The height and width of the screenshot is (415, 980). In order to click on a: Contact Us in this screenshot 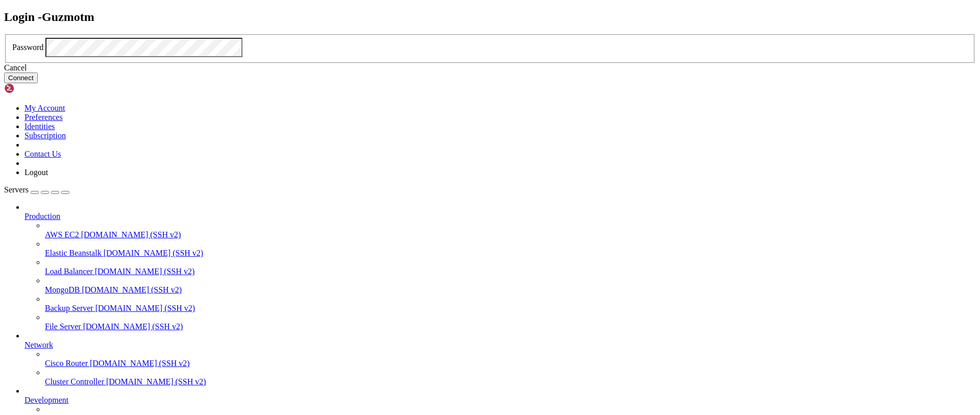, I will do `click(43, 153)`.